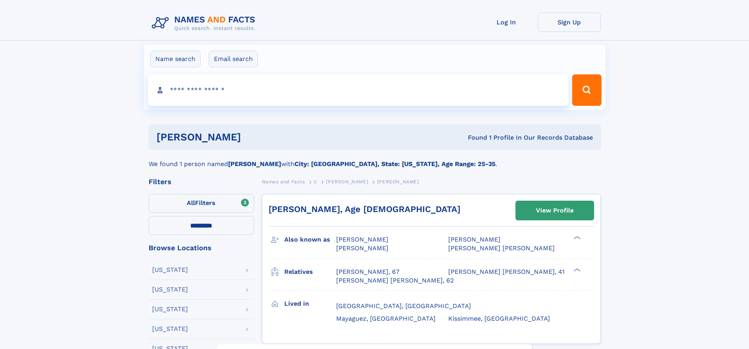  Describe the element at coordinates (358, 90) in the screenshot. I see `input: search input` at that location.